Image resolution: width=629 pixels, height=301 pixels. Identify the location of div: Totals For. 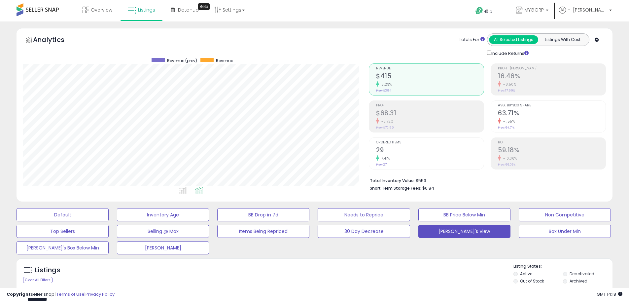
(472, 40).